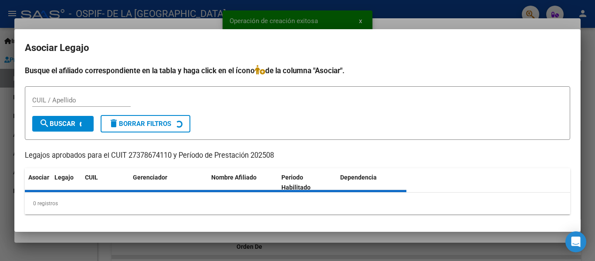  Describe the element at coordinates (298, 71) in the screenshot. I see `h4: Busque el afiliado correspondiente en la tabla y haga click en el ícono de la columna "Asociar".` at that location.